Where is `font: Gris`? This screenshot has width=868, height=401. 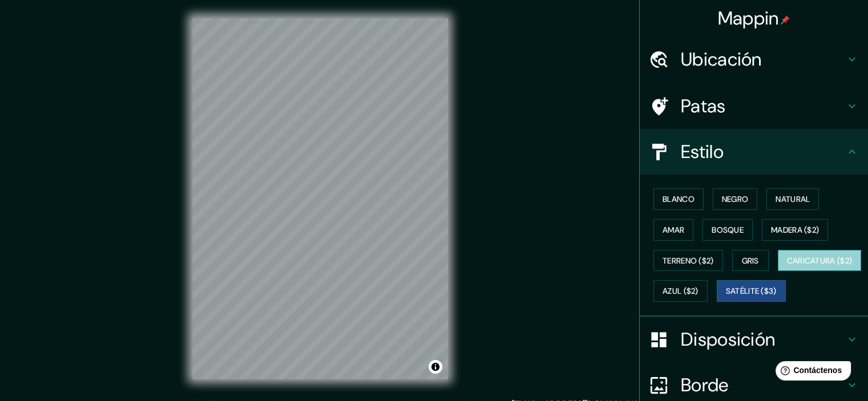 font: Gris is located at coordinates (750, 261).